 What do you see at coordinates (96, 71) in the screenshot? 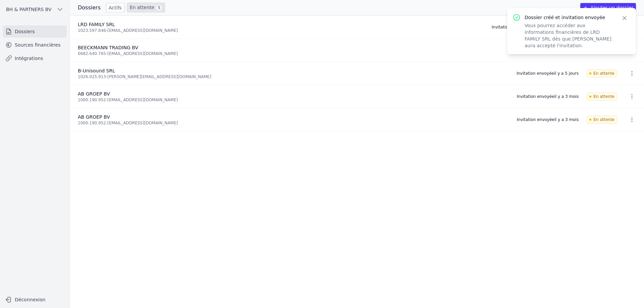
I see `span: B-Unisound SRL` at bounding box center [96, 71].